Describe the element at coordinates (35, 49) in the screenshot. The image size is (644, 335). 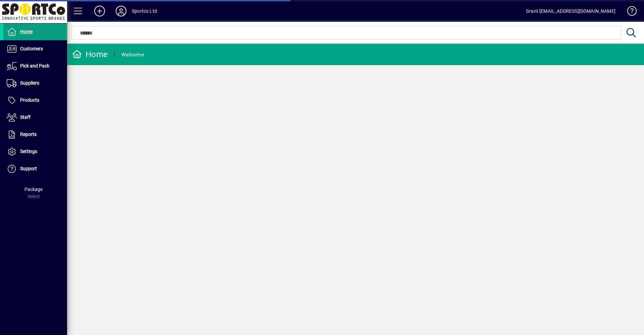
I see `a: Customers` at that location.